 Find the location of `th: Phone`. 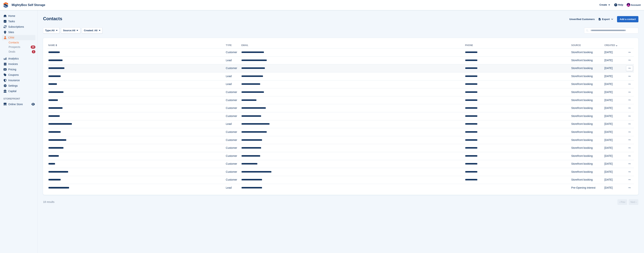

th: Phone is located at coordinates (518, 45).